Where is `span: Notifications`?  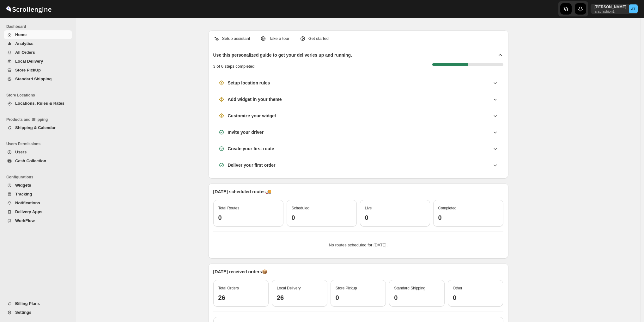 span: Notifications is located at coordinates (28, 203).